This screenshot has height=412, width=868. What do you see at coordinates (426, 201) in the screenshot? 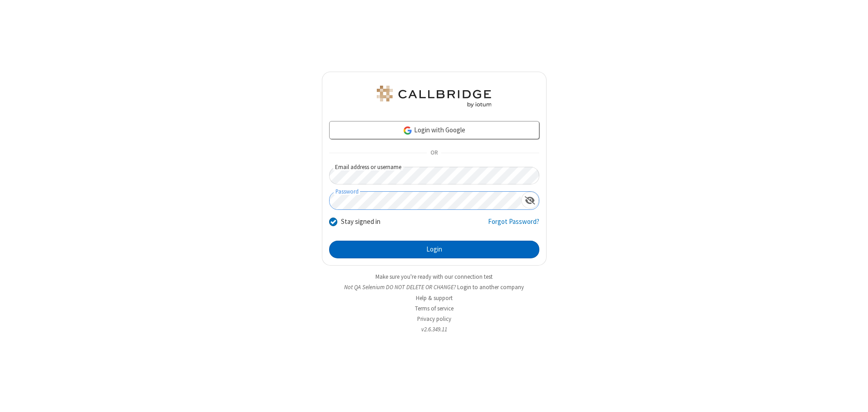
I see `input: Password` at bounding box center [426, 201].